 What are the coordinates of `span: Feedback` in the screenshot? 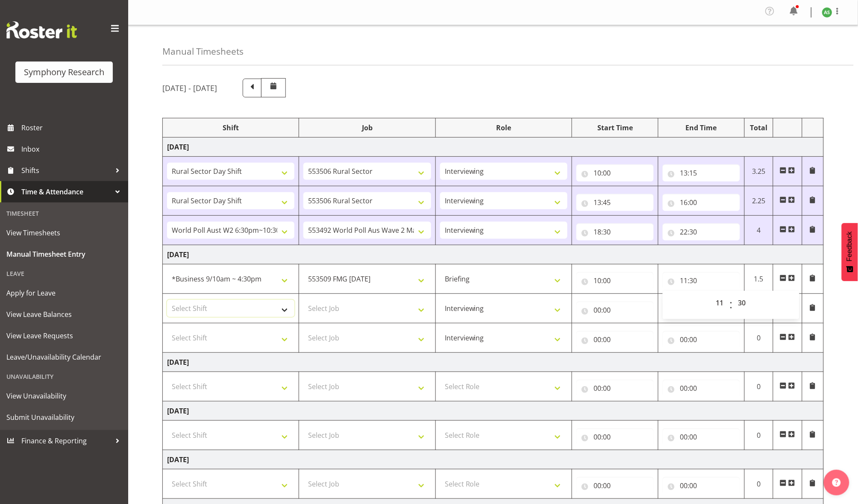 It's located at (850, 246).